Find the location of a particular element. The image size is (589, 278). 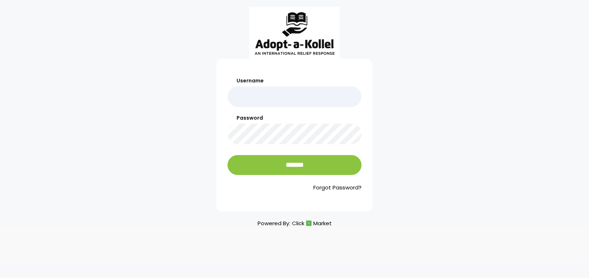

a: ClickMarket is located at coordinates (312, 223).